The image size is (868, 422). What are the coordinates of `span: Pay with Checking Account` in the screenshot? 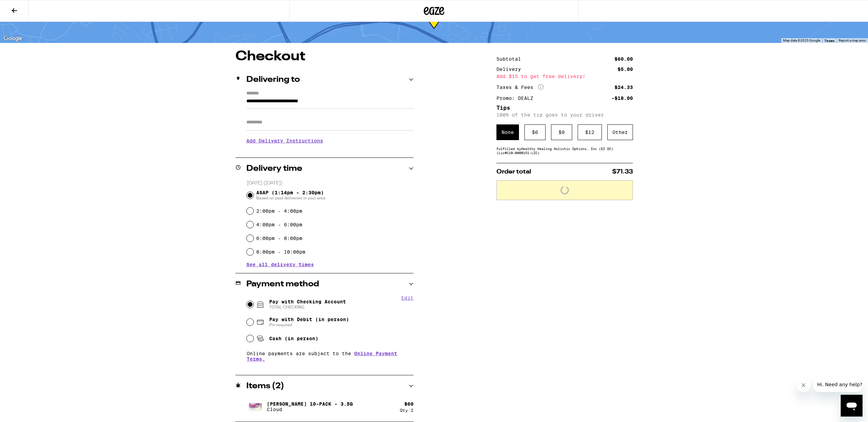 It's located at (308, 304).